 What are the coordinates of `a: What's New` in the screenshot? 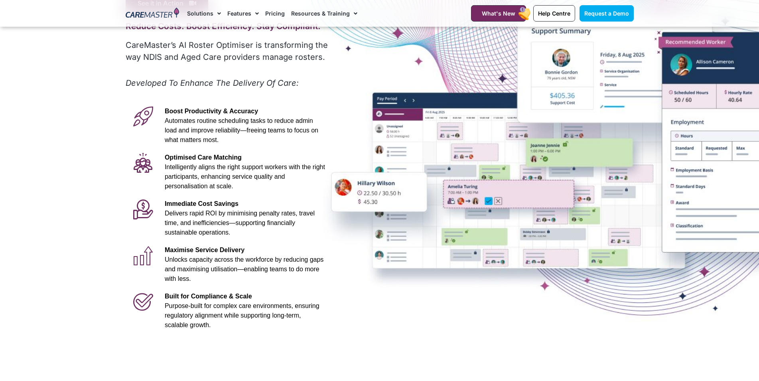 It's located at (499, 13).